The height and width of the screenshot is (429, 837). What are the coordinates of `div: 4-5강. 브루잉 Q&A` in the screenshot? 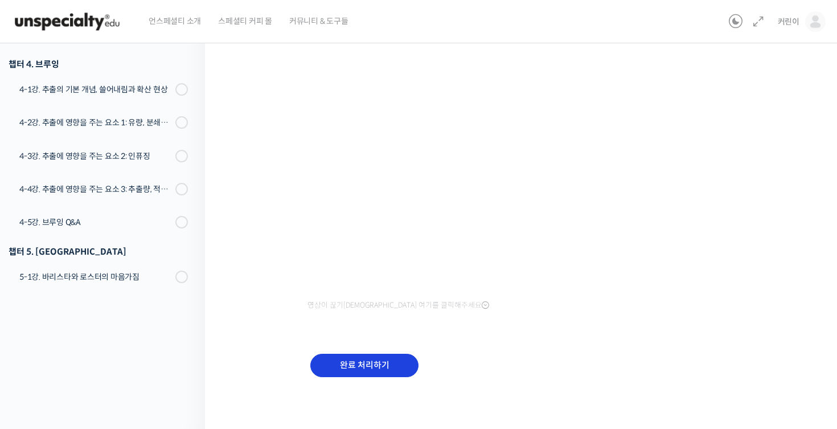 It's located at (96, 222).